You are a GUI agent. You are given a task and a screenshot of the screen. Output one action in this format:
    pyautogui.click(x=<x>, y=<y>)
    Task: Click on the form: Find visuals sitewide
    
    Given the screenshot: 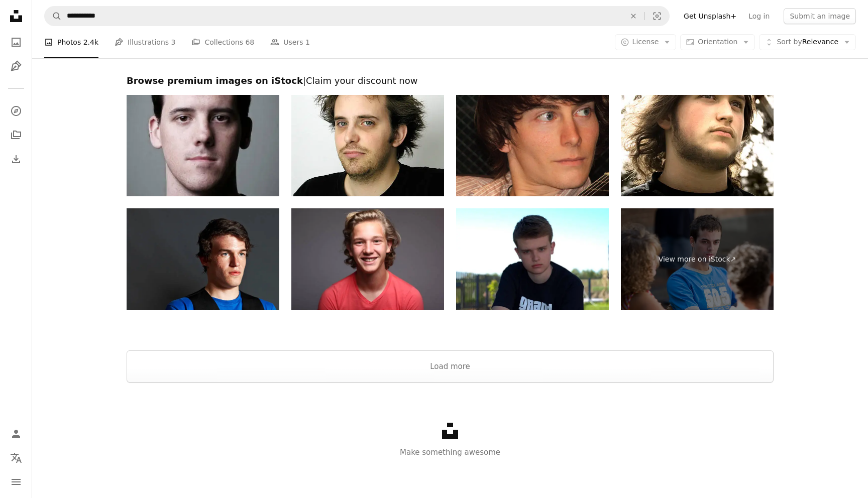 What is the action you would take?
    pyautogui.click(x=356, y=16)
    